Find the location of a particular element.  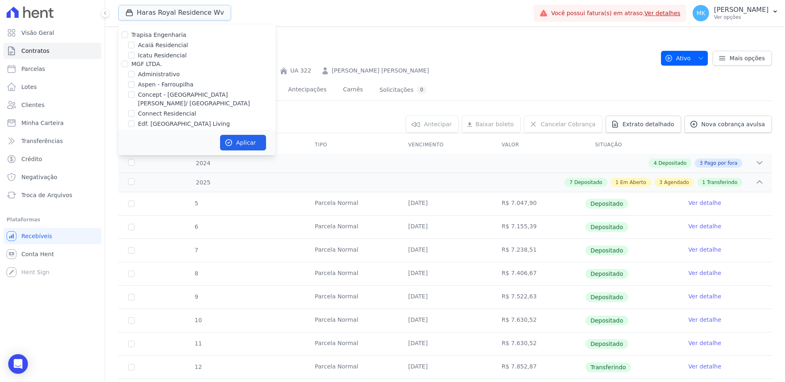

span: Negativação is located at coordinates (39, 177).